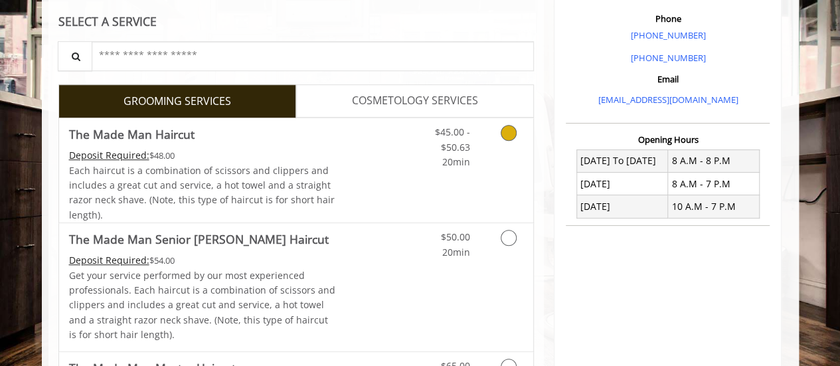 Image resolution: width=840 pixels, height=366 pixels. I want to click on h3: Email, so click(668, 79).